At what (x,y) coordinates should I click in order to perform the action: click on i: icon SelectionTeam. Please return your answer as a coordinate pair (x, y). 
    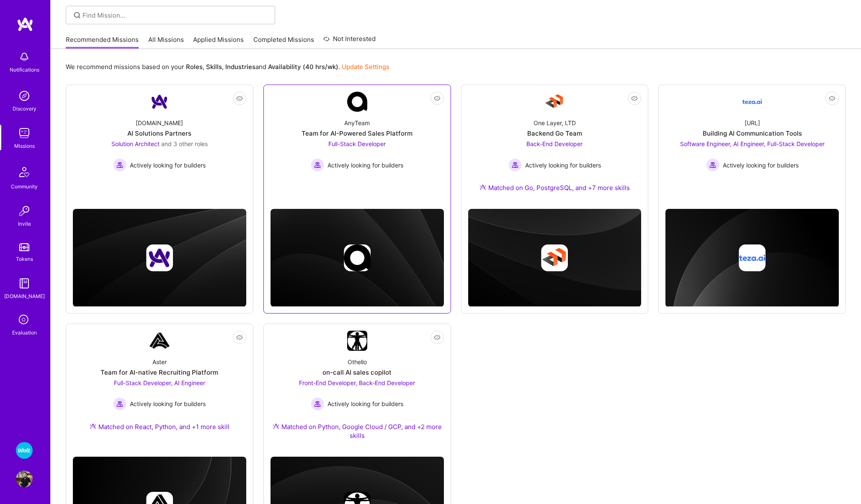
    Looking at the image, I should click on (24, 320).